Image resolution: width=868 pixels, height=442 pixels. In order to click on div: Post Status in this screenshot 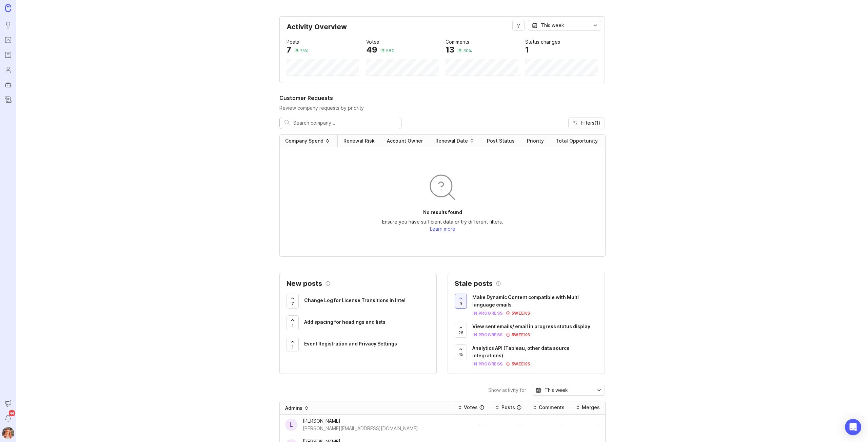, I will do `click(501, 141)`.